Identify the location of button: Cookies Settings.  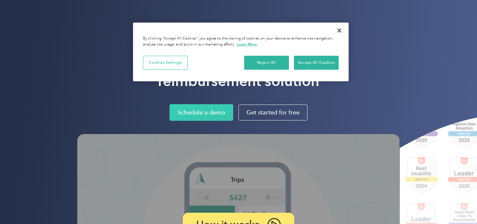
(165, 63).